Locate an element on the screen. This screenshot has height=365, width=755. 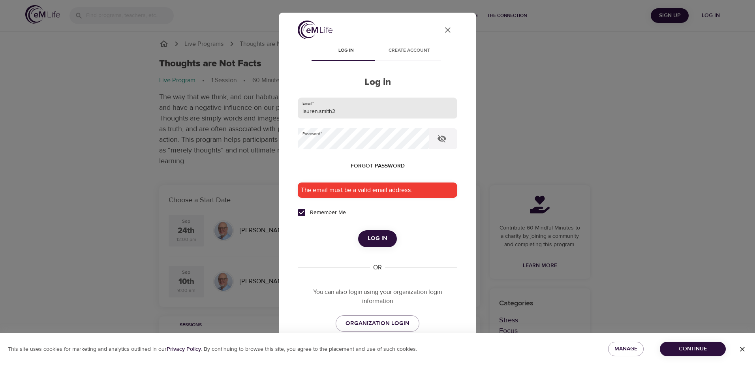
div: disabled tabs example is located at coordinates (377, 51).